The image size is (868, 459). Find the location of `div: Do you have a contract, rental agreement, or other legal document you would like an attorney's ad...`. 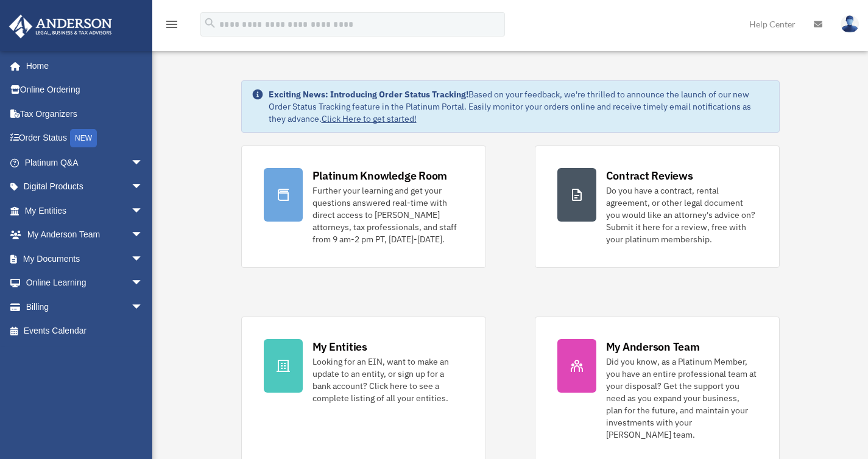

div: Do you have a contract, rental agreement, or other legal document you would like an attorney's ad... is located at coordinates (682, 215).